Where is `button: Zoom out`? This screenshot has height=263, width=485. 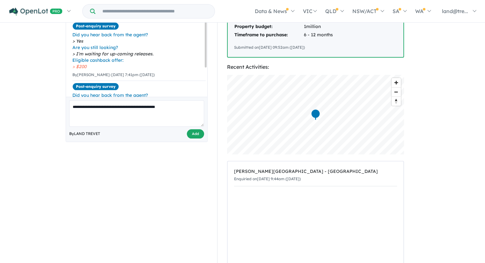 button: Zoom out is located at coordinates (396, 92).